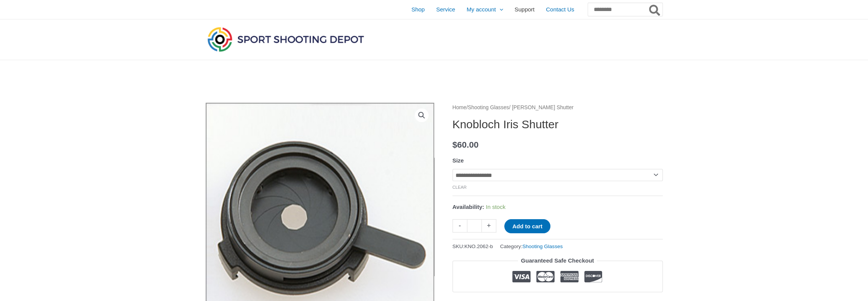 Image resolution: width=868 pixels, height=301 pixels. I want to click on span: Availability:, so click(468, 207).